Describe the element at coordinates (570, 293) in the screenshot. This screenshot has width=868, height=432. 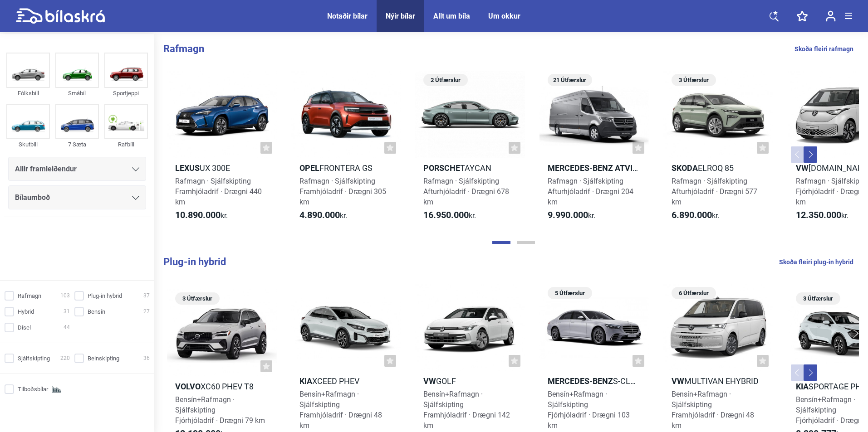
I see `span: 5 Útfærslur` at that location.